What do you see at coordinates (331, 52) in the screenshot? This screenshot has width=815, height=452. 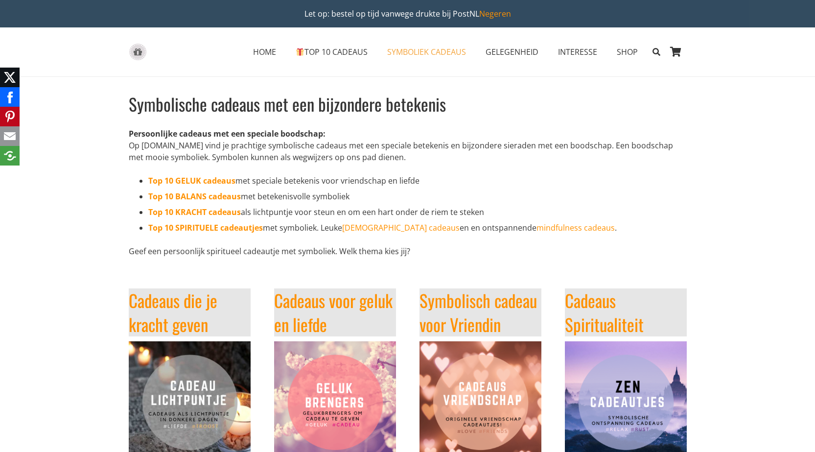 I see `a: 🎁TOP 10 CADEAUS🎁 TOP 10 CADEAUS Menu` at bounding box center [331, 52].